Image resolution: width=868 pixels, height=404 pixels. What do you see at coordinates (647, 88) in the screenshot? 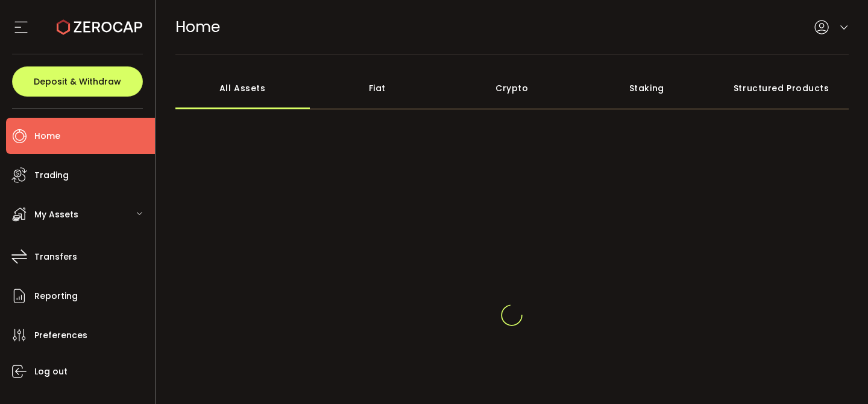
I see `div: Staking` at bounding box center [647, 88].